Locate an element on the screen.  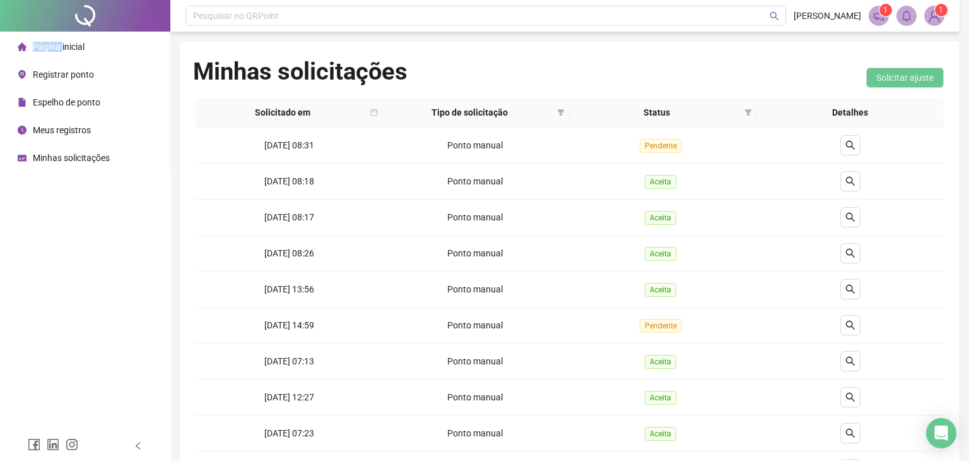
button: Solicitar ajuste is located at coordinates (905, 78).